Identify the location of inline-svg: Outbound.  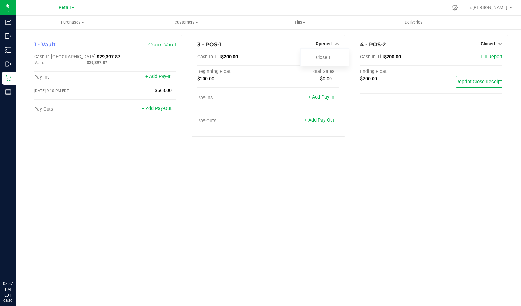
(8, 64).